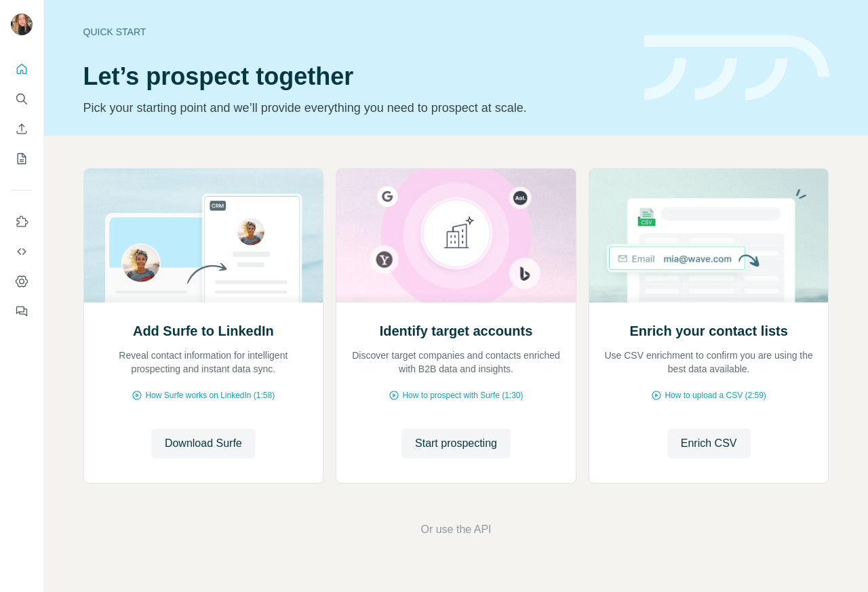  What do you see at coordinates (456, 530) in the screenshot?
I see `button: Or use the API` at bounding box center [456, 530].